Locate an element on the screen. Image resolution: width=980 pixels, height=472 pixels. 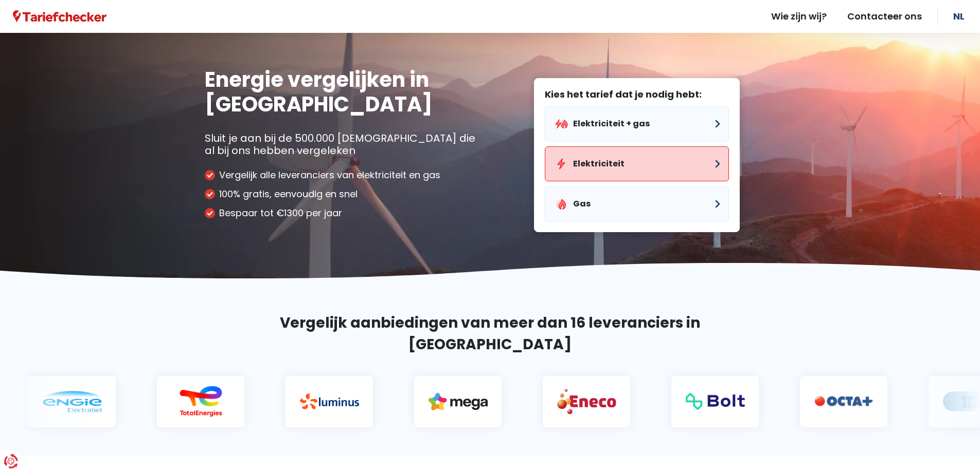
li: Bespaar tot €1300 per jaar is located at coordinates (344, 213).